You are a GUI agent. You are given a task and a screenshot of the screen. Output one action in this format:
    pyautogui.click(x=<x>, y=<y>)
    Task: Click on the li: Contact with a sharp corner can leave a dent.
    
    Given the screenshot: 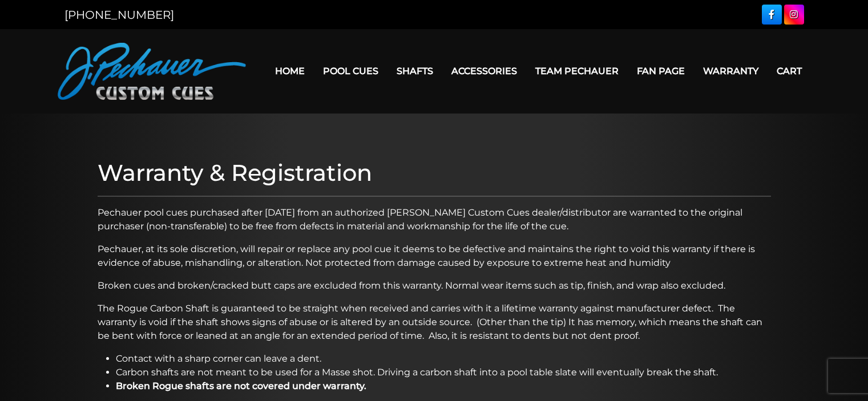 What is the action you would take?
    pyautogui.click(x=444, y=359)
    